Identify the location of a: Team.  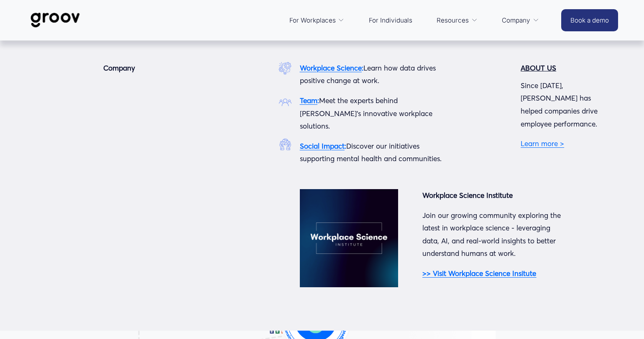
(309, 100).